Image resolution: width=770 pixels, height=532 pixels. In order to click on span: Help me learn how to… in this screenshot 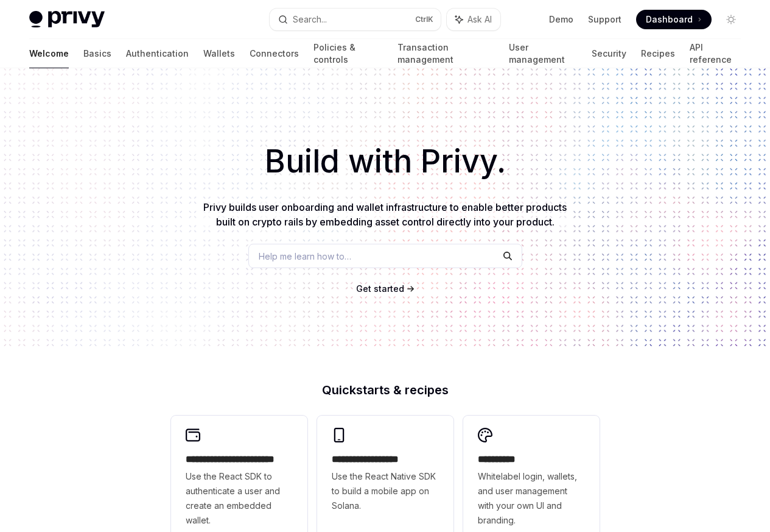, I will do `click(305, 256)`.